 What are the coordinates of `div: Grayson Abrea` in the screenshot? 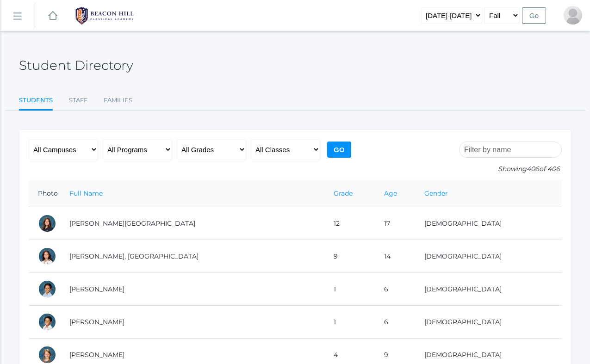 It's located at (47, 322).